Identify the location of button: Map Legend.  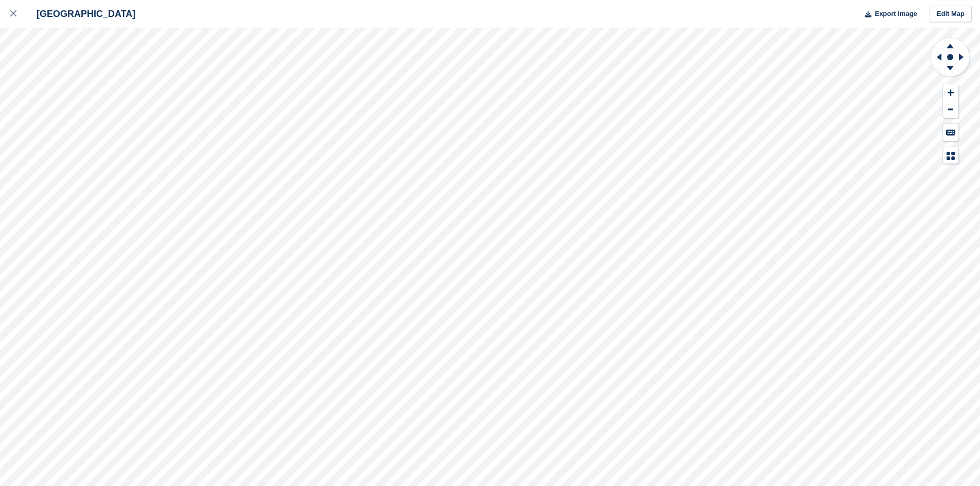
(950, 155).